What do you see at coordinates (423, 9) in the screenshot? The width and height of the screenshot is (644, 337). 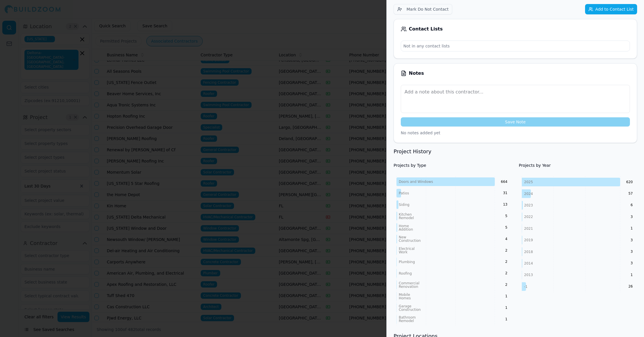 I see `button: Mark Do Not Contact` at bounding box center [423, 9].